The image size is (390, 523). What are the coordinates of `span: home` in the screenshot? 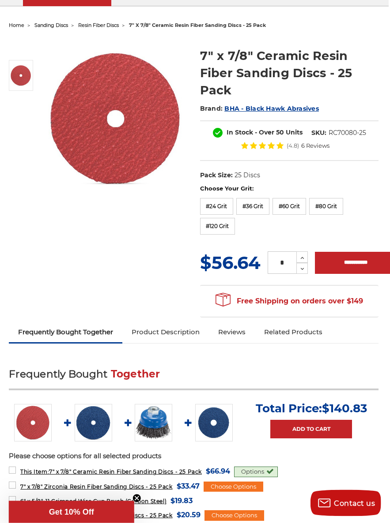 It's located at (16, 25).